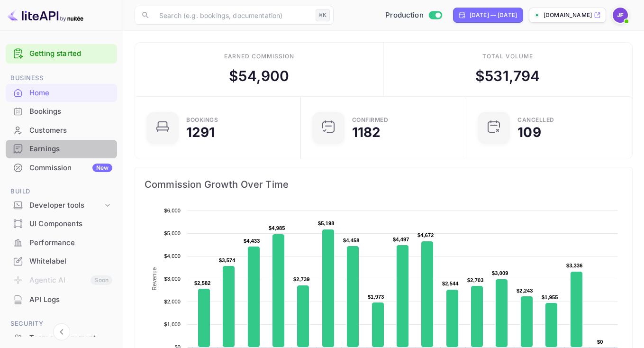  I want to click on a: Getting started, so click(71, 53).